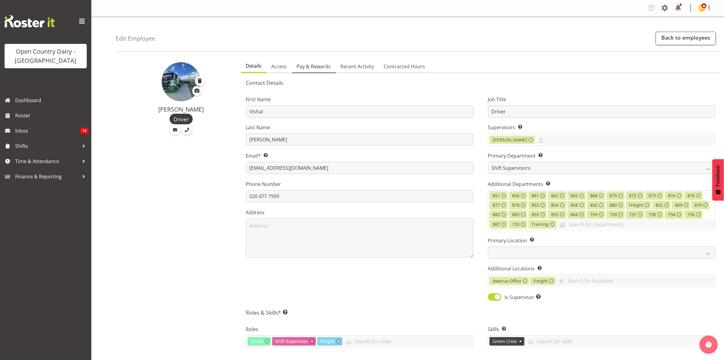 The image size is (724, 360). What do you see at coordinates (614, 196) in the screenshot?
I see `span: 870` at bounding box center [614, 196].